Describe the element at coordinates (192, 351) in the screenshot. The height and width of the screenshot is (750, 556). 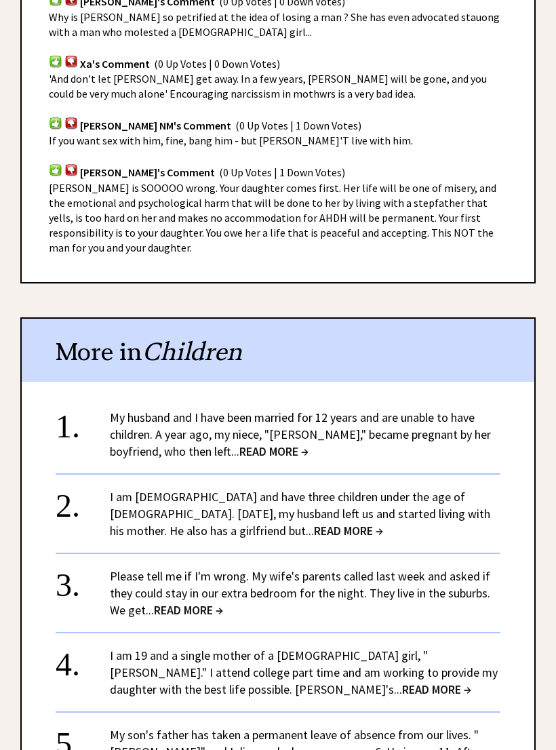
I see `span: Children` at that location.